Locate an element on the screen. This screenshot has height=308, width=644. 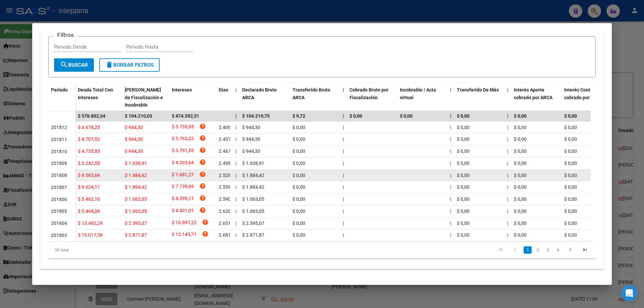
datatable-header-cell: Transferido De Más is located at coordinates (480, 98).